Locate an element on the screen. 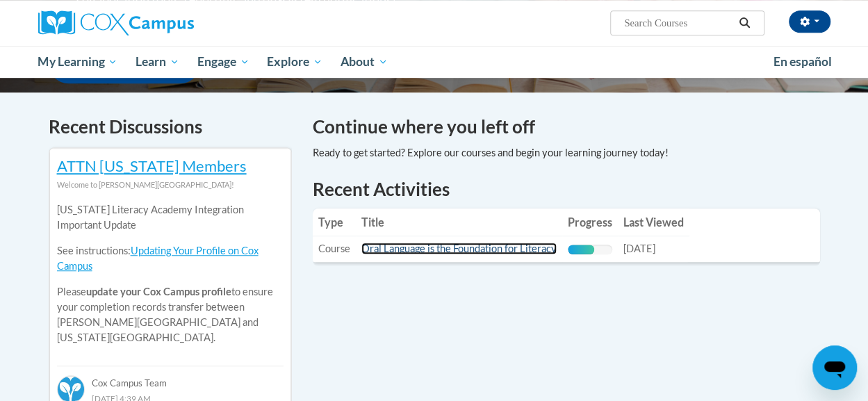 This screenshot has height=401, width=868. a: Cox Campus is located at coordinates (164, 23).